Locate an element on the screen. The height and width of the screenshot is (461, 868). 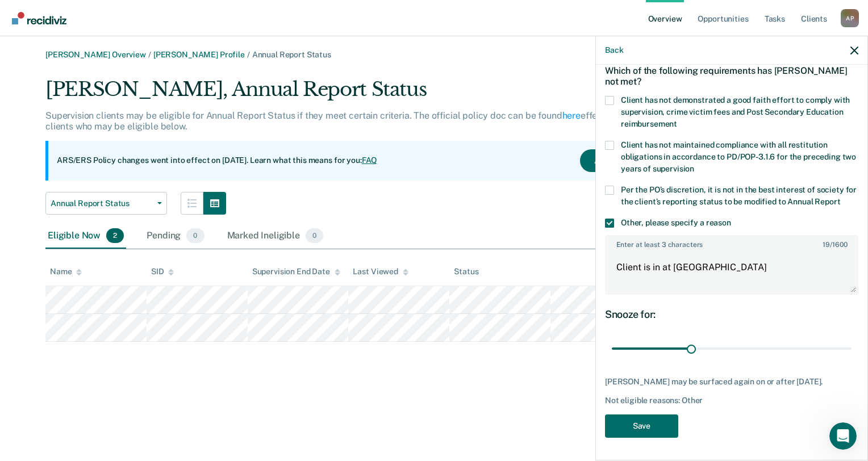
a: FAQ is located at coordinates (370, 160).